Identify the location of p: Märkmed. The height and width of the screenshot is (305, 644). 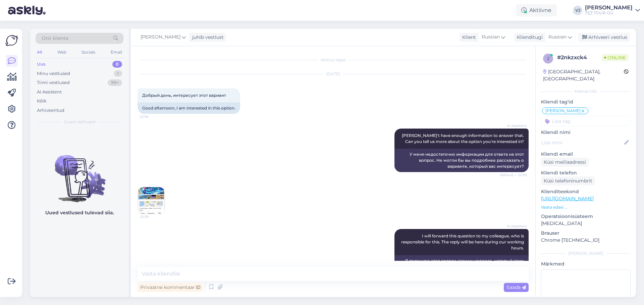
(586, 264).